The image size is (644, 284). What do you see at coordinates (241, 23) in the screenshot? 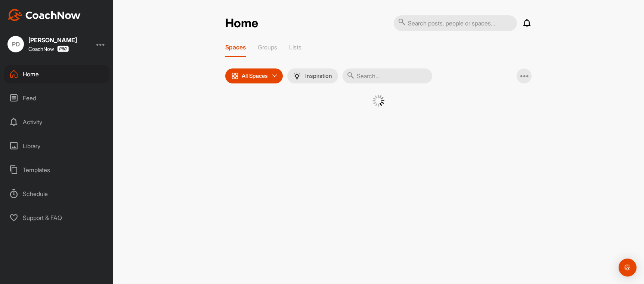
I see `h2: Home` at bounding box center [241, 23].